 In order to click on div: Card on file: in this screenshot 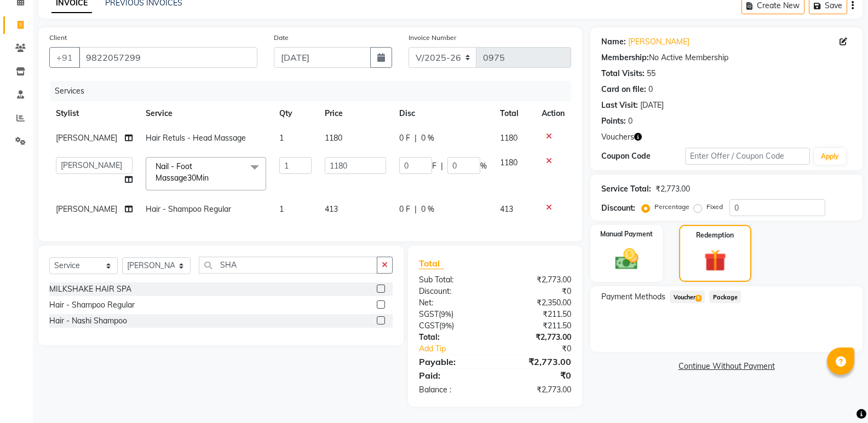, I will do `click(624, 89)`.